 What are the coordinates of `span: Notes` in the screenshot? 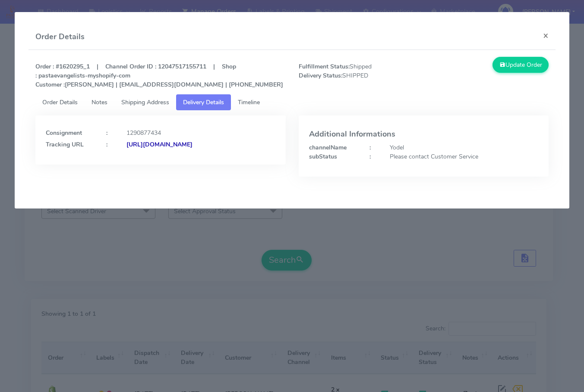 It's located at (99, 102).